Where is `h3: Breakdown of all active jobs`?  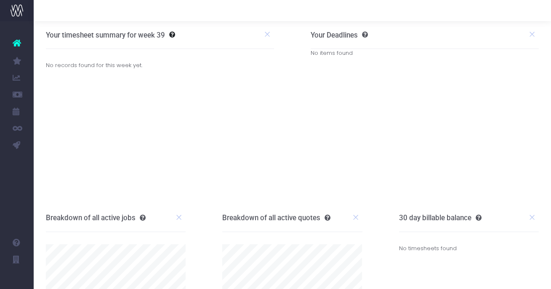
h3: Breakdown of all active jobs is located at coordinates (96, 217).